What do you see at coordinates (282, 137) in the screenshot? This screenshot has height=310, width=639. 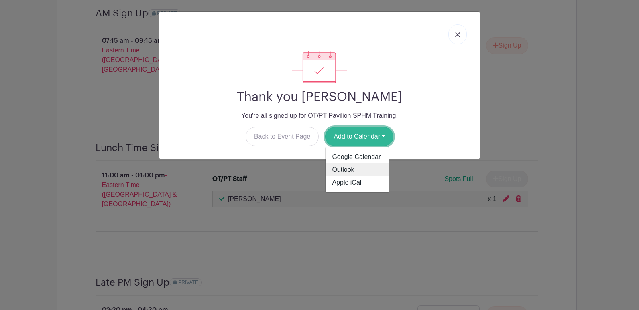 I see `a: Back to Event Page` at bounding box center [282, 137].